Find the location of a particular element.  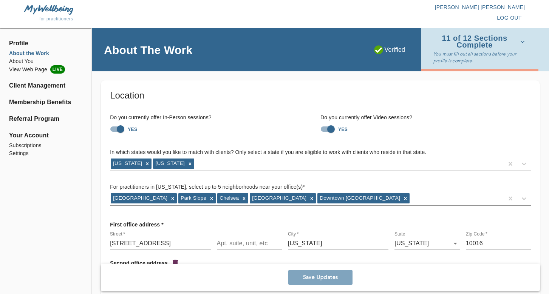

label: Zip Code is located at coordinates (476, 235).